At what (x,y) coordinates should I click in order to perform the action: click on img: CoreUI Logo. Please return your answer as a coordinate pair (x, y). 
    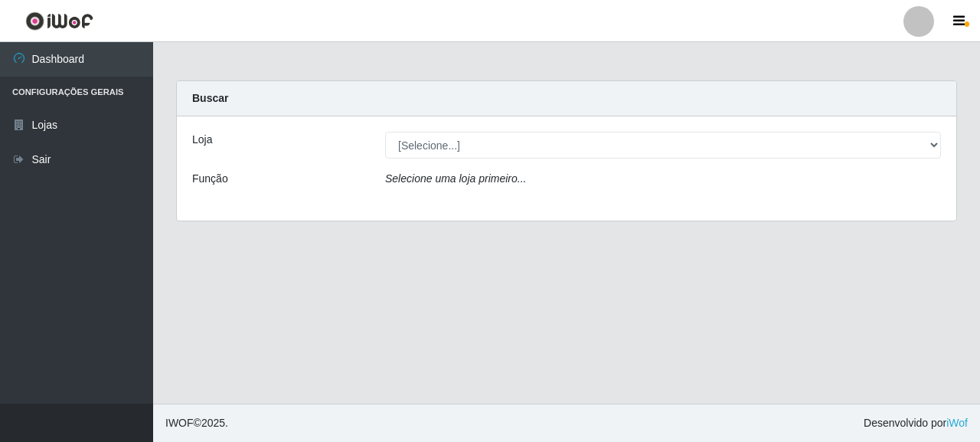
    Looking at the image, I should click on (59, 21).